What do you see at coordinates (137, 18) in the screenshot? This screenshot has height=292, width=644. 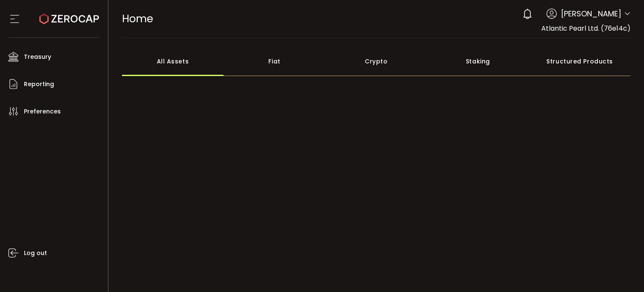 I see `span: Home` at bounding box center [137, 18].